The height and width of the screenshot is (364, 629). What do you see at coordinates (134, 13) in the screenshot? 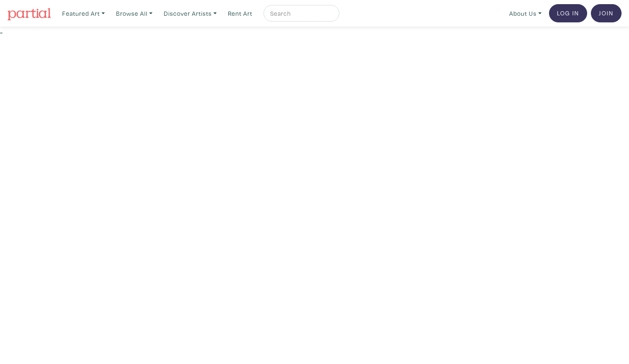
I see `a: Browse All` at bounding box center [134, 13].